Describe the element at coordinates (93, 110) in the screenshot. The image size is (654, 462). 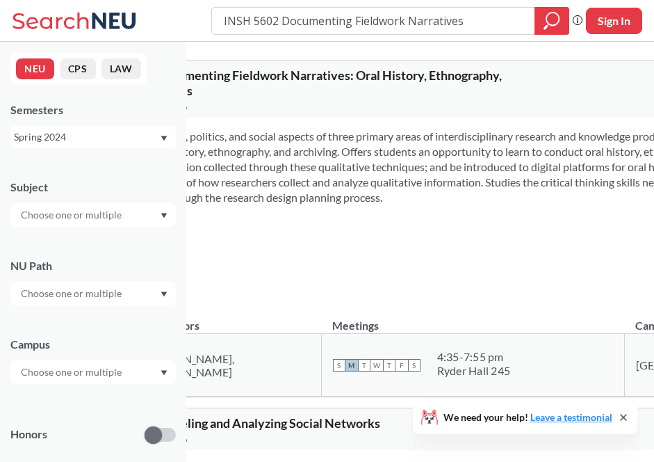
I see `div: Semesters` at that location.